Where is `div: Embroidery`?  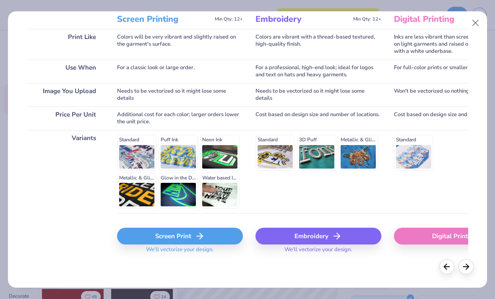 div: Embroidery is located at coordinates (319, 236).